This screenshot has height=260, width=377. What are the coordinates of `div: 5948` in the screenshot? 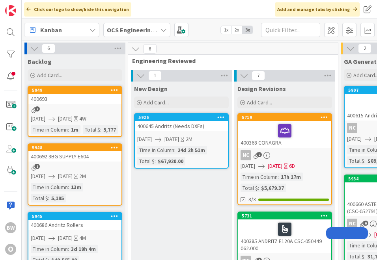 It's located at (76, 148).